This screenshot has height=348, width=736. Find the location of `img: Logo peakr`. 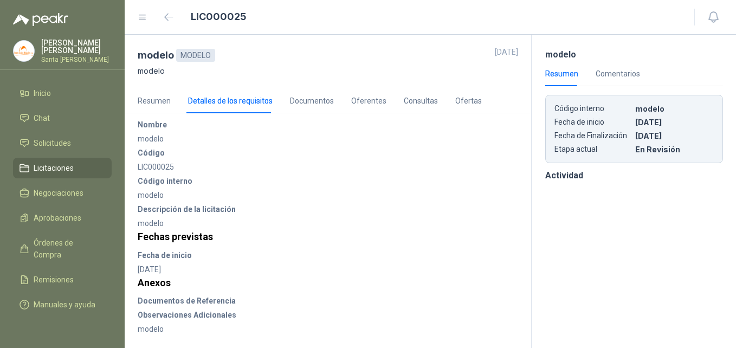

img: Logo peakr is located at coordinates (41, 20).